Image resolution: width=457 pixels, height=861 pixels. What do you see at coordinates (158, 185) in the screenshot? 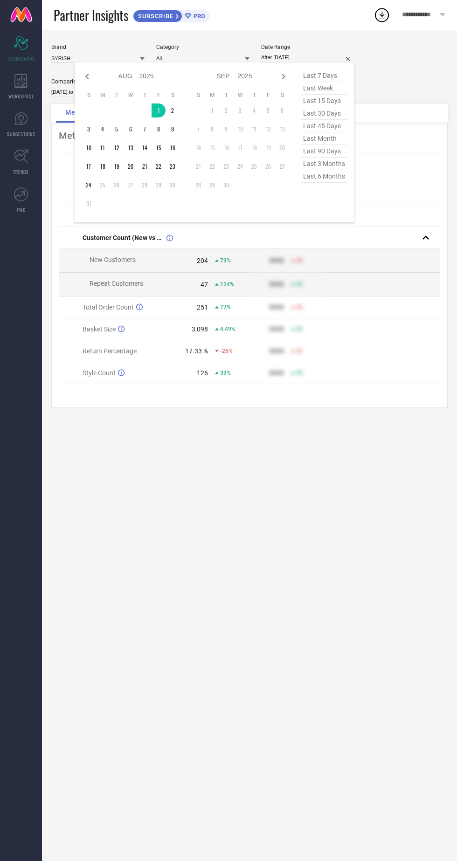
I see `td: Fri Aug 29 2025` at bounding box center [158, 185].